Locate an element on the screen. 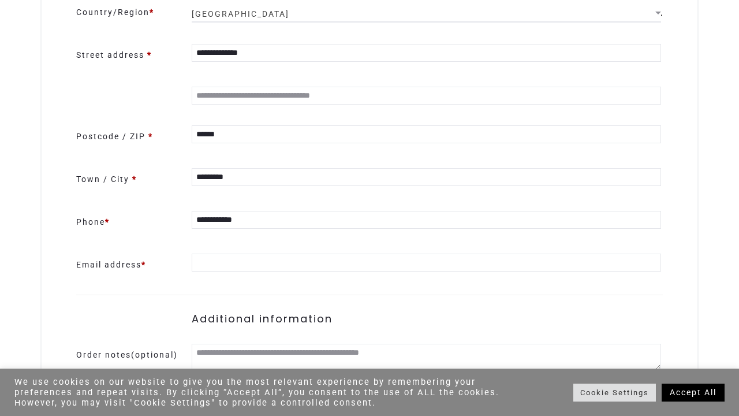 Image resolution: width=739 pixels, height=416 pixels. span: (optional) is located at coordinates (154, 355).